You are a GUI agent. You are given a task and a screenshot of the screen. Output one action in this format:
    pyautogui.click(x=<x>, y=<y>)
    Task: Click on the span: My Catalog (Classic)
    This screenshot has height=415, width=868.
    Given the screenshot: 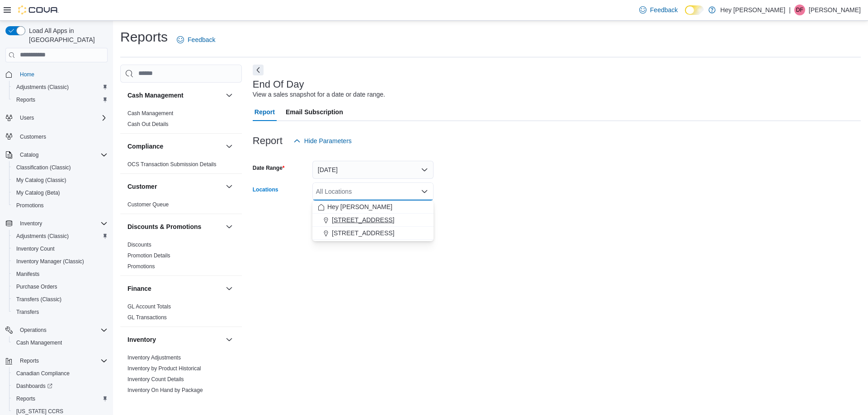 What is the action you would take?
    pyautogui.click(x=60, y=181)
    